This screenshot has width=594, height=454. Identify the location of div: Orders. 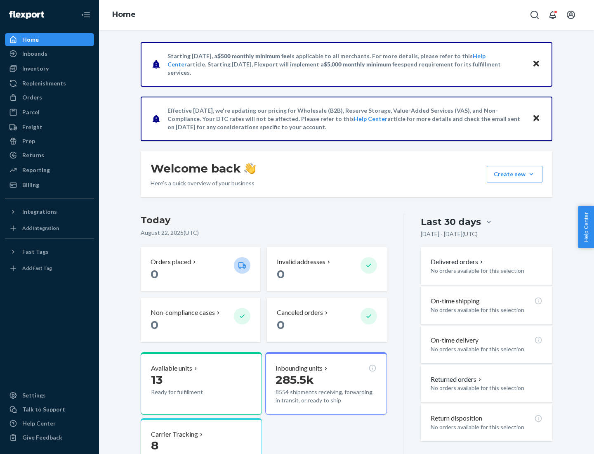
(32, 97).